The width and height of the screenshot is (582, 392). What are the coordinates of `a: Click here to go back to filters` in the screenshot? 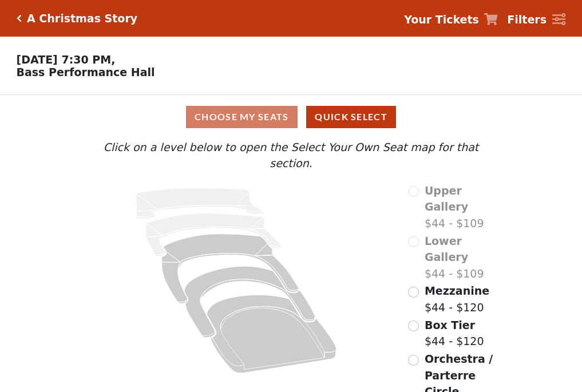 It's located at (19, 18).